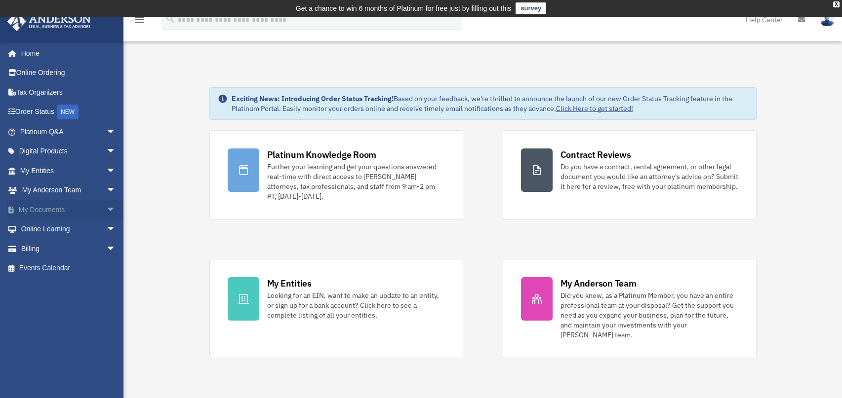 The height and width of the screenshot is (398, 842). I want to click on div: Further your learning and get your questions answered real-time with direct access to [PERSON_NAM..., so click(356, 182).